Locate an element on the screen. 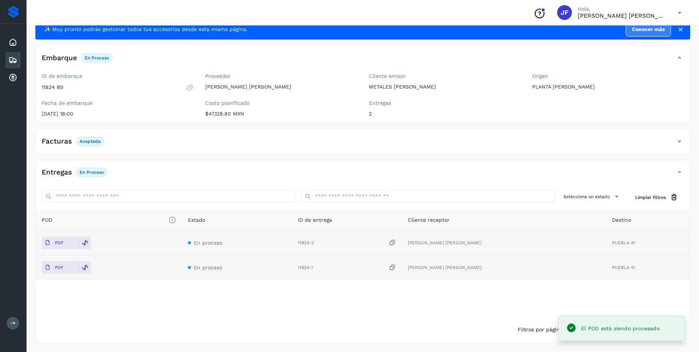  p: 2 is located at coordinates (445, 114).